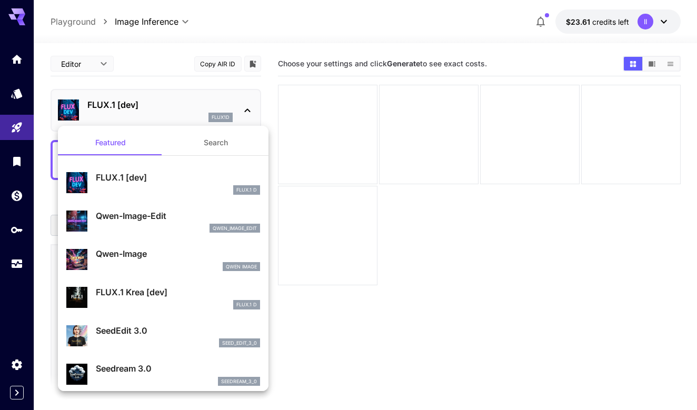 This screenshot has width=697, height=410. Describe the element at coordinates (178, 177) in the screenshot. I see `p: FLUX.1 [dev]` at that location.